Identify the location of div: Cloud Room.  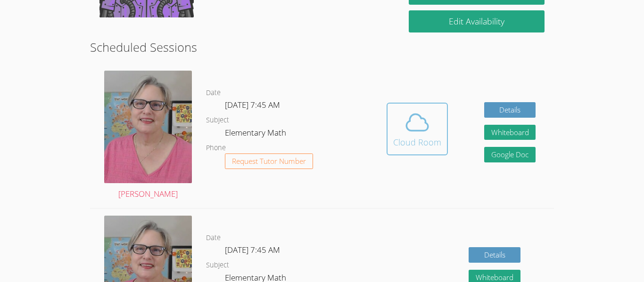
(417, 142).